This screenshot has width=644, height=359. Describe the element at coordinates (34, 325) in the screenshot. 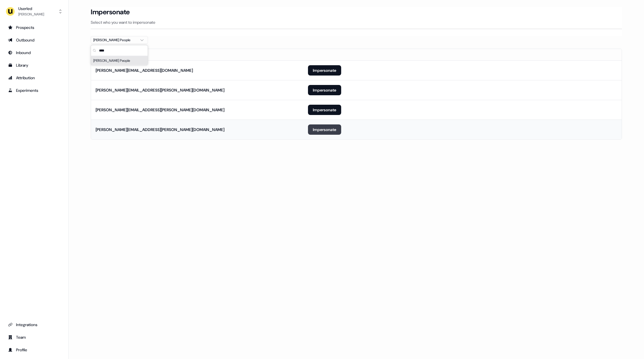

I see `a: Go to integrations` at that location.